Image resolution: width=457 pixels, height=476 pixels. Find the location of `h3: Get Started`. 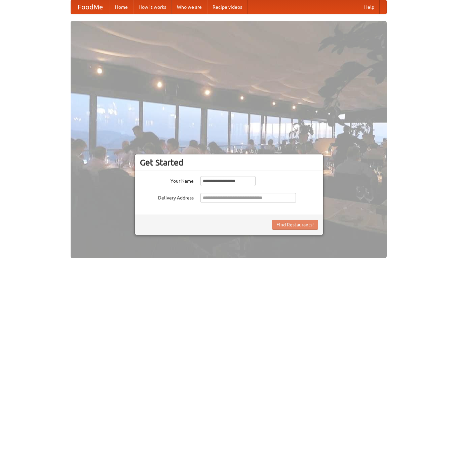

h3: Get Started is located at coordinates (229, 163).